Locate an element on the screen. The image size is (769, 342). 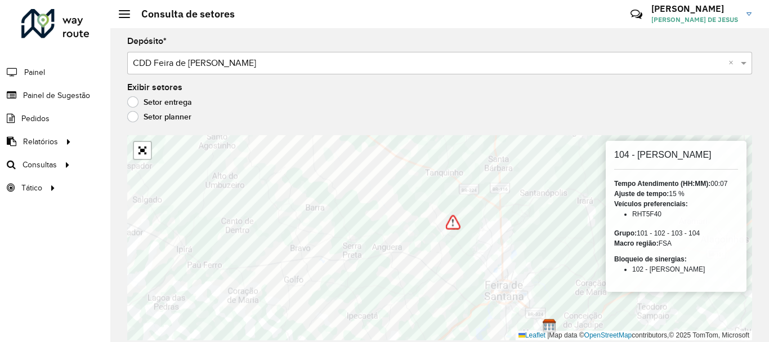
label: Depósito is located at coordinates (147, 41).